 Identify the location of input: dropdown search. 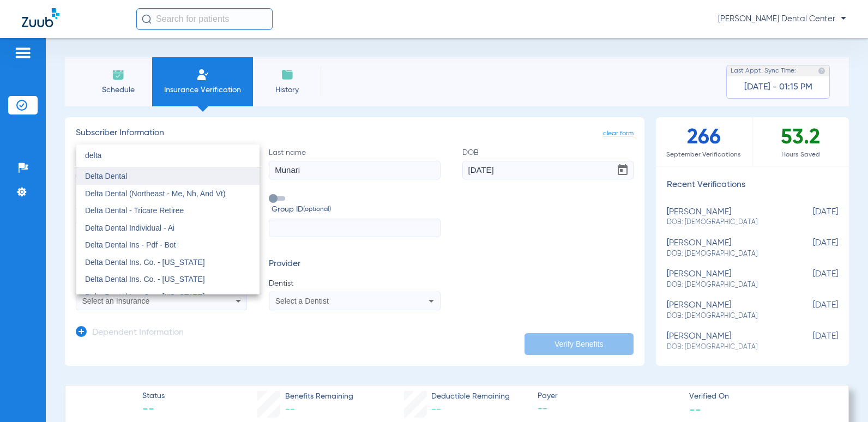
(168, 155).